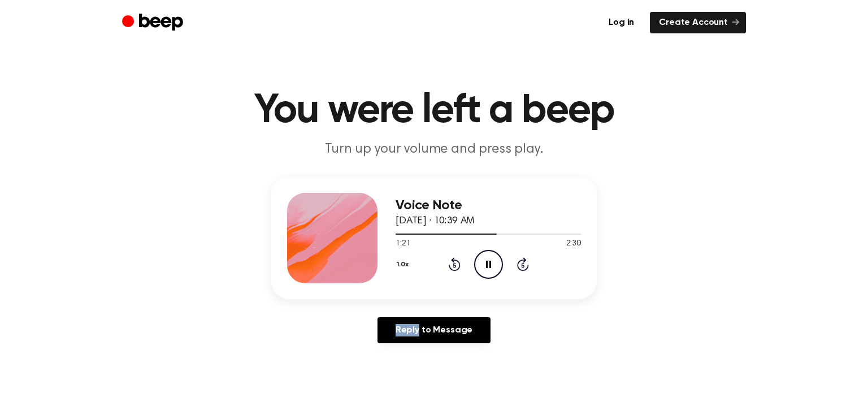 The width and height of the screenshot is (868, 393). Describe the element at coordinates (434, 111) in the screenshot. I see `h1: You were left a beep` at that location.